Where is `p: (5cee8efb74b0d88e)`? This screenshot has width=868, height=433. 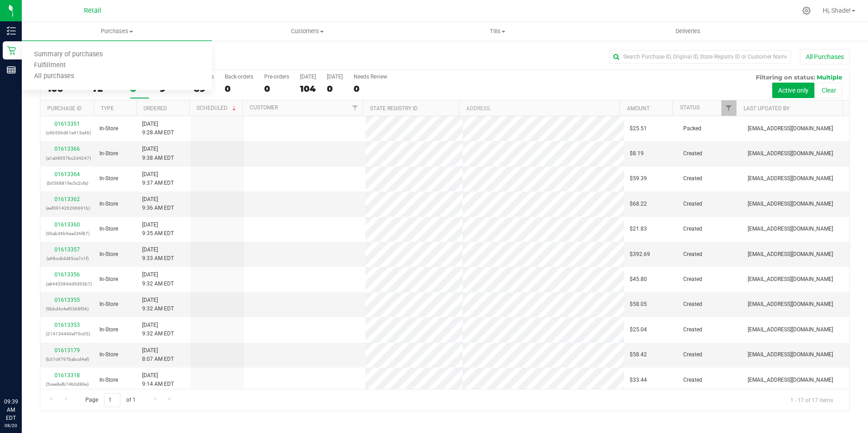 p: (5cee8efb74b0d88e) is located at coordinates (67, 384).